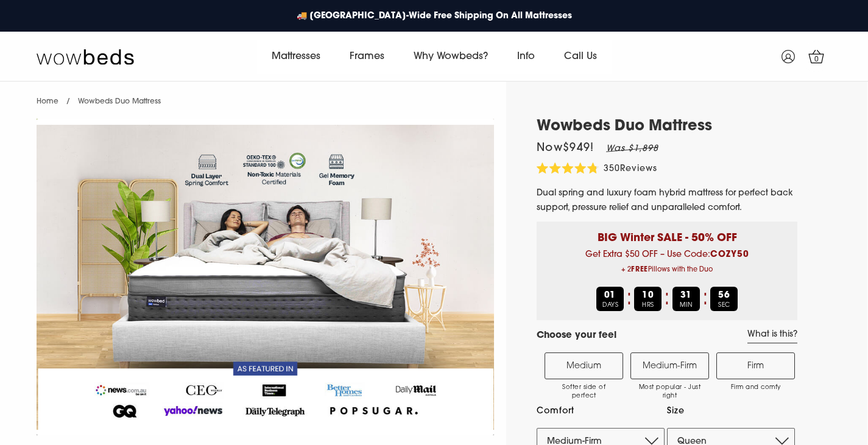 The image size is (868, 445). What do you see at coordinates (667, 234) in the screenshot?
I see `p: BIG Winter SALE - 50% OFF` at bounding box center [667, 234].